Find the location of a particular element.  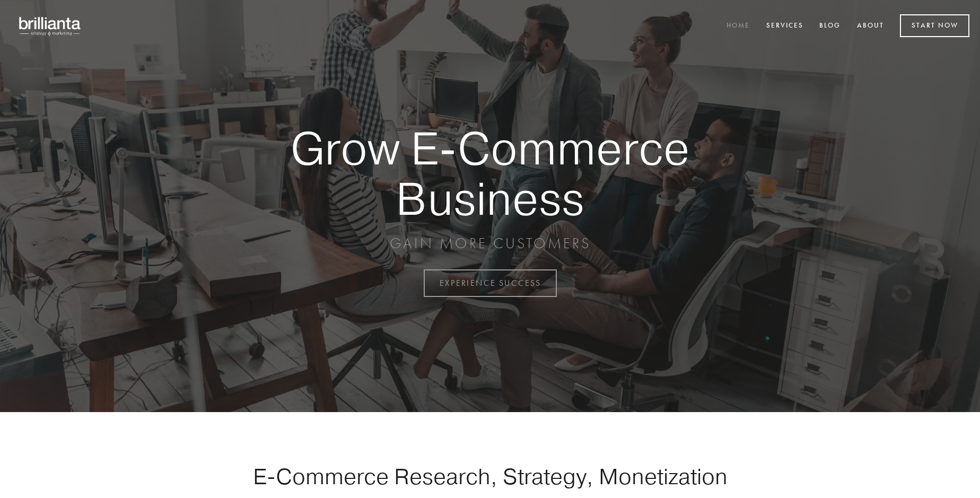

p: GAIN MORE CUSTOMERS is located at coordinates (490, 244).